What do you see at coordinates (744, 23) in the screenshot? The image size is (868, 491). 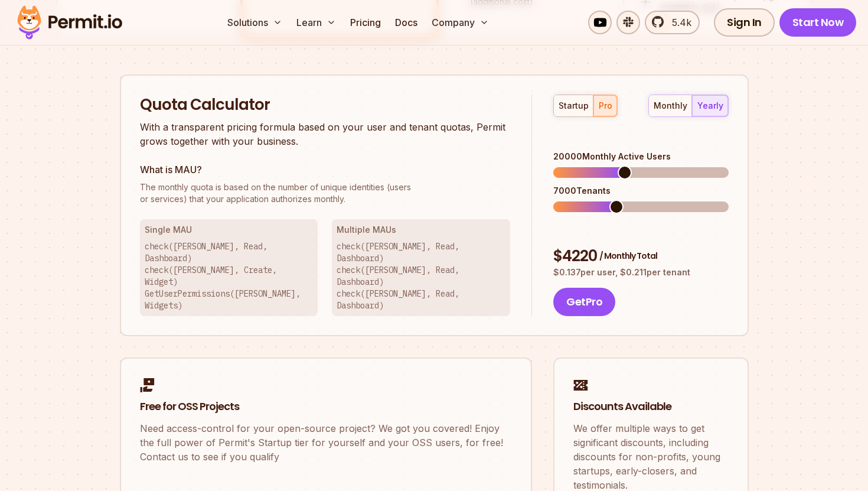 I see `a: Sign In` at bounding box center [744, 23].